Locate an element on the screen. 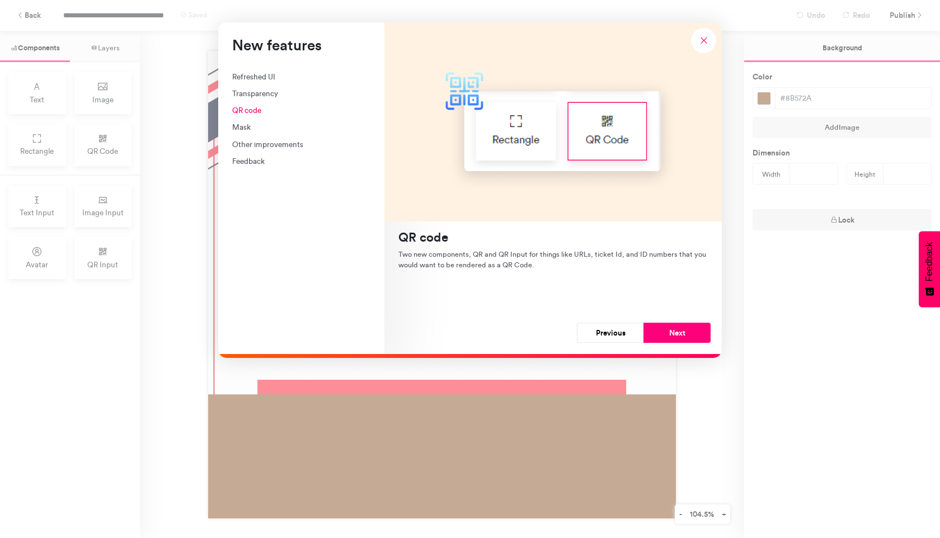 The width and height of the screenshot is (940, 538). button: Next is located at coordinates (677, 333).